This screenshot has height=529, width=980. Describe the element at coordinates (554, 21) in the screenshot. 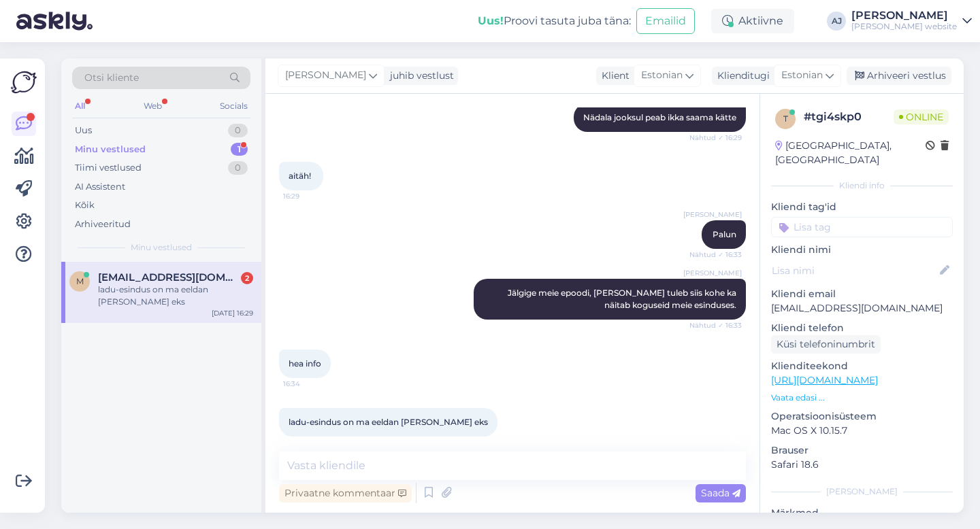

I see `div: Proovi tasuta juba täna:` at that location.